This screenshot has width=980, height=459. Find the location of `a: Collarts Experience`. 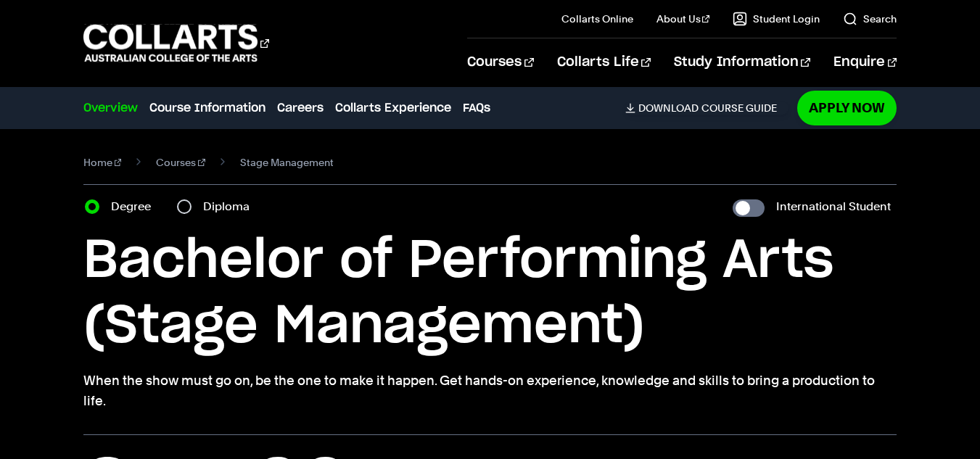

a: Collarts Experience is located at coordinates (393, 108).